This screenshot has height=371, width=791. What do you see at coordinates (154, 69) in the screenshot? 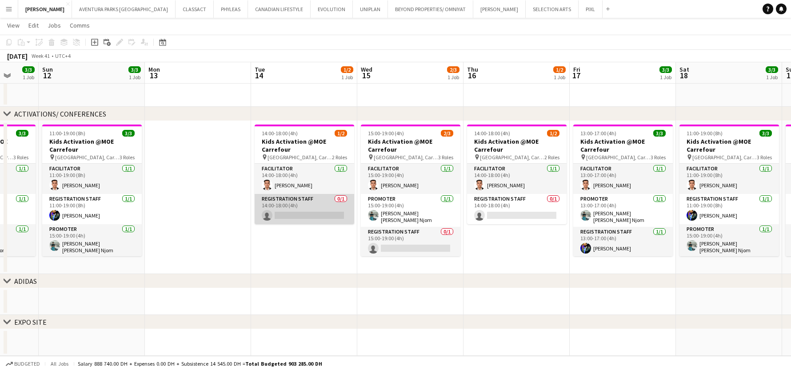
I see `span: Mon` at bounding box center [154, 69].